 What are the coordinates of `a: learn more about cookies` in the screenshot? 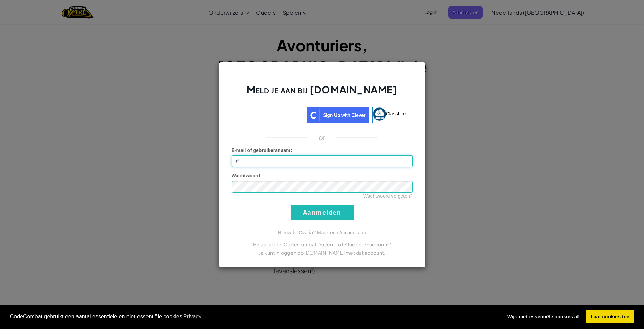 It's located at (192, 316).